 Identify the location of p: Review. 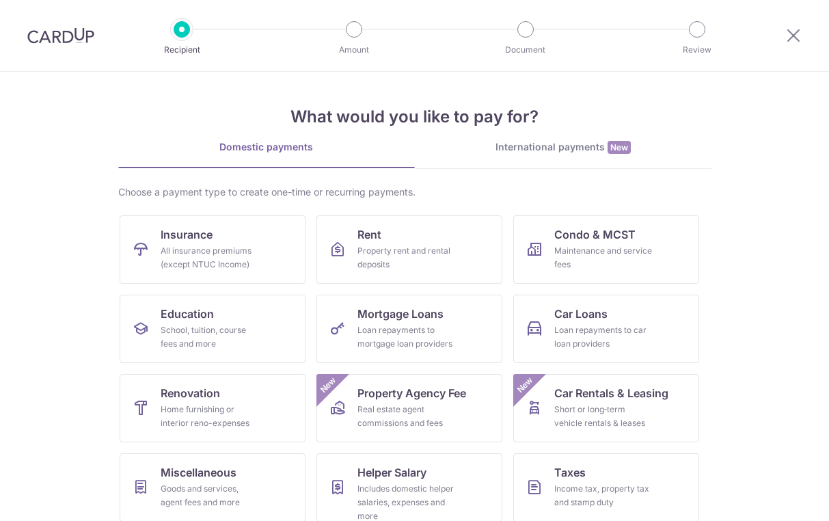
(697, 50).